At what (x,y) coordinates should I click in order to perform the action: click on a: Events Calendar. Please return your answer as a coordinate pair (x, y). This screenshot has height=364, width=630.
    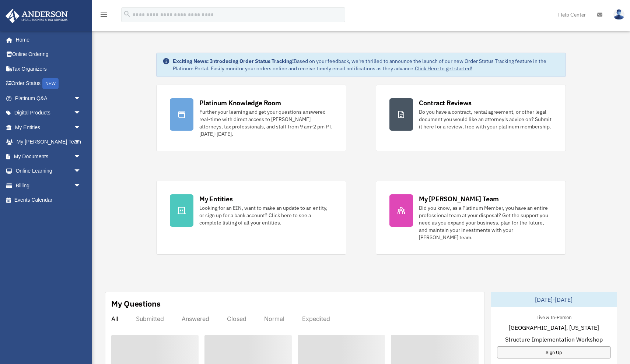
    Looking at the image, I should click on (49, 201).